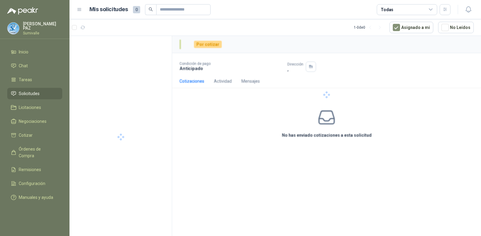 This screenshot has height=236, width=481. I want to click on a: Manuales y ayuda, so click(35, 198).